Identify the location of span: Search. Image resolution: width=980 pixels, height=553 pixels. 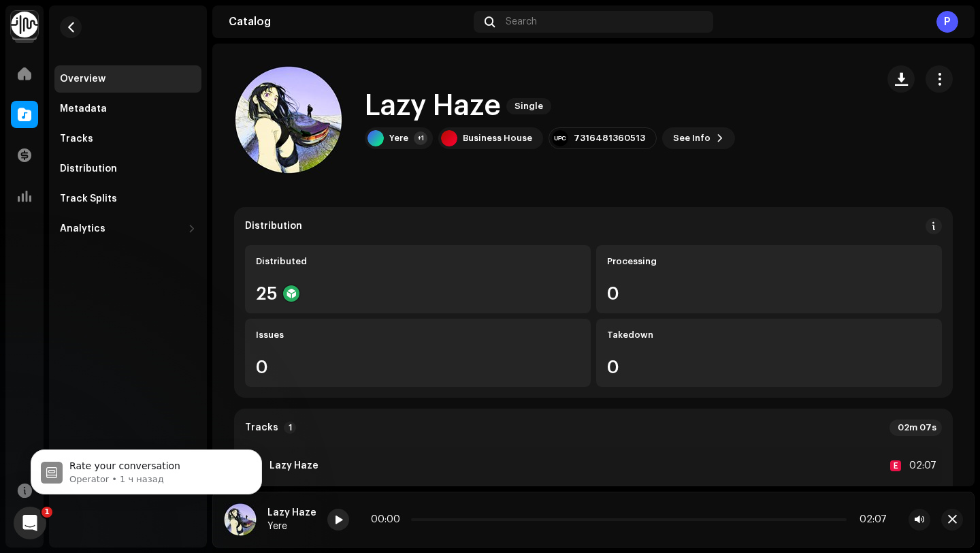
(522, 22).